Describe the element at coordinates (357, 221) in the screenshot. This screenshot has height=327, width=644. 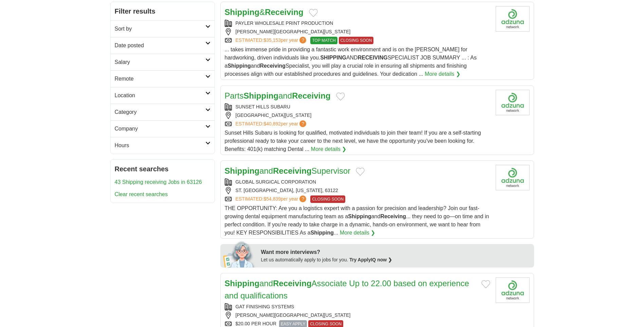
I see `span: THE OPPORTUNITY: Are you a logistics expert with a passion for precision and leadership? Join our...` at that location.